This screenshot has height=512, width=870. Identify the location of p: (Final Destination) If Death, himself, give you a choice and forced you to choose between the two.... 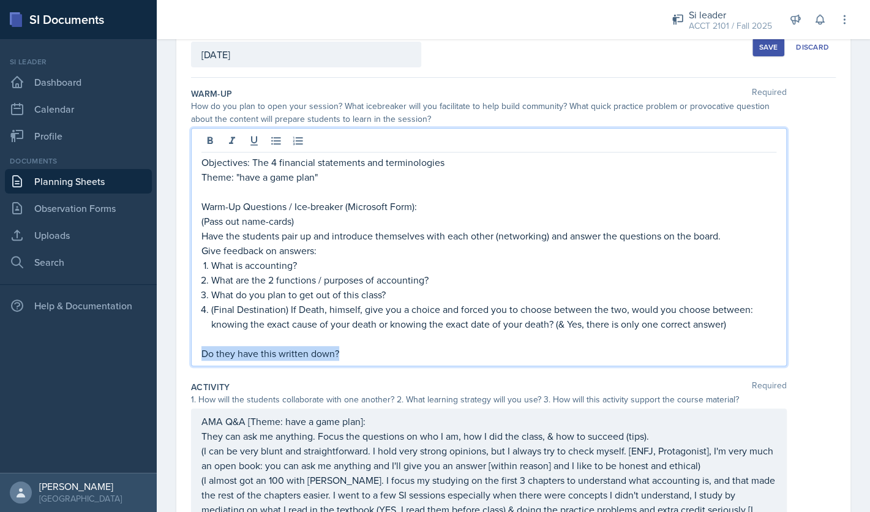
(494, 317).